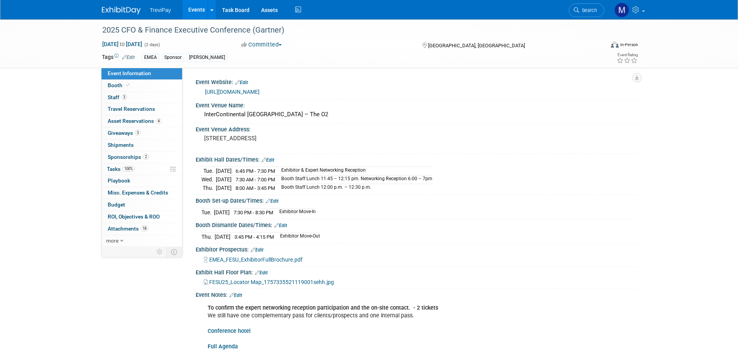 This screenshot has width=738, height=353. What do you see at coordinates (119, 85) in the screenshot?
I see `span: Booth` at bounding box center [119, 85].